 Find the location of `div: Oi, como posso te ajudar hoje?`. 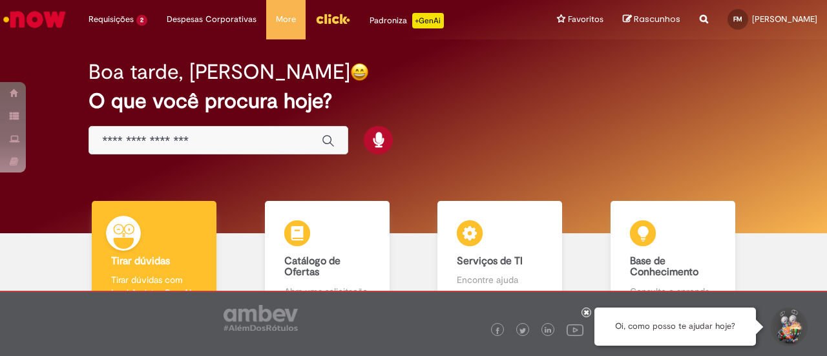

div: Oi, como posso te ajudar hoje? is located at coordinates (675, 326).